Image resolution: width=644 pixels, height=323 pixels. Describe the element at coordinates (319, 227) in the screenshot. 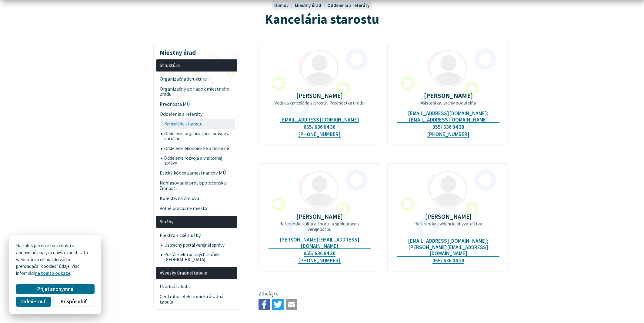

I see `p: Referentka kultúry, športu a spolupráce s verejnosťou` at that location.